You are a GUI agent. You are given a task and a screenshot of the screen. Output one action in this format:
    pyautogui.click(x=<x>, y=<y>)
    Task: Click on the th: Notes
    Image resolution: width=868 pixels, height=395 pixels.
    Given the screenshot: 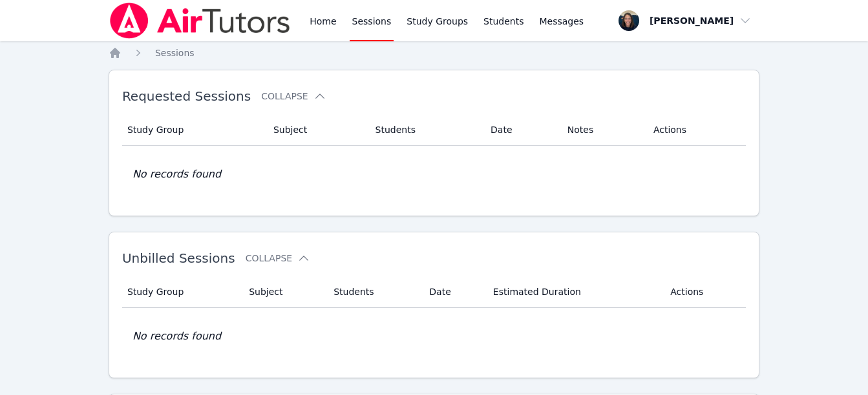 What is the action you would take?
    pyautogui.click(x=603, y=130)
    